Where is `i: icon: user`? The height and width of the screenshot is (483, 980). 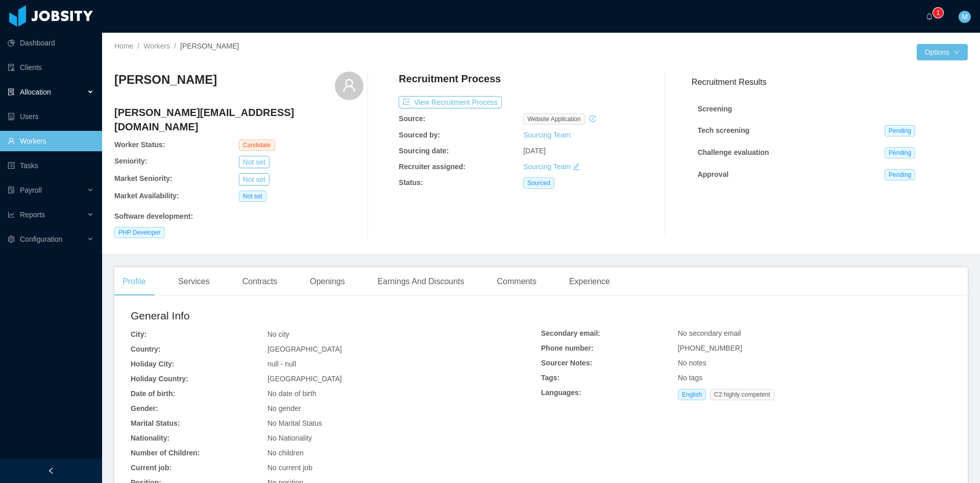 i: icon: user is located at coordinates (349, 85).